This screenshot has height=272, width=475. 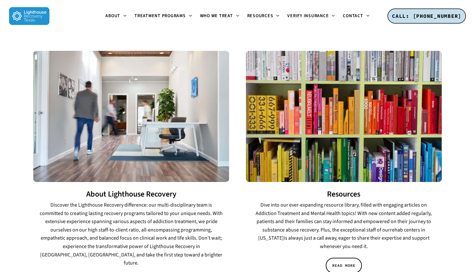 What do you see at coordinates (163, 16) in the screenshot?
I see `a: Treatment Programs` at bounding box center [163, 16].